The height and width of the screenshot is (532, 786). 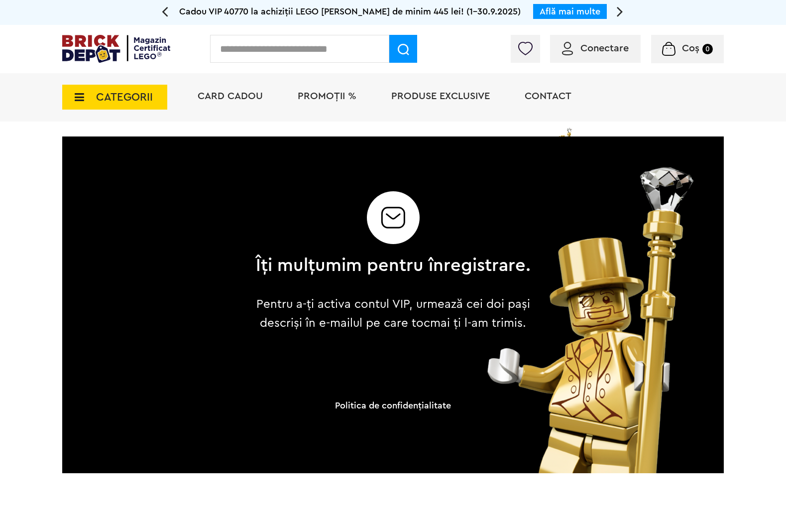 I want to click on span: Produse exclusive, so click(x=441, y=96).